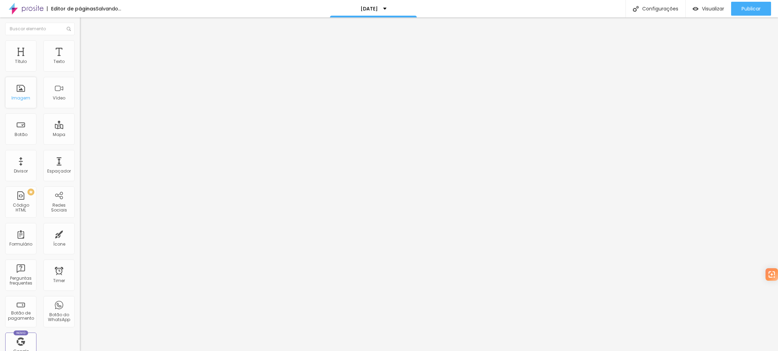 Image resolution: width=778 pixels, height=351 pixels. What do you see at coordinates (696, 9) in the screenshot?
I see `img: view-1.svg` at bounding box center [696, 9].